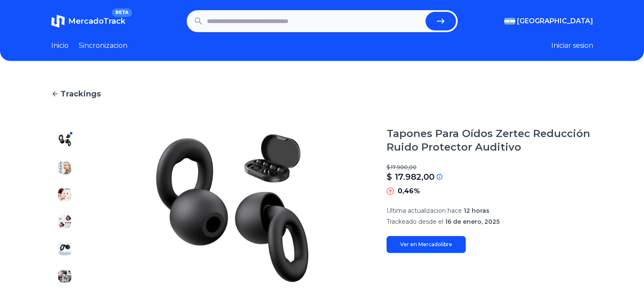  I want to click on p: $ 17.900,00, so click(490, 168).